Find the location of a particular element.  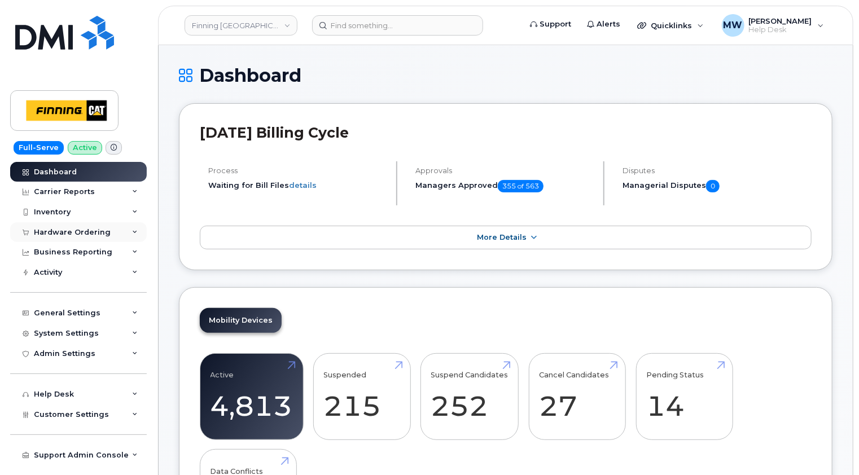

li: Waiting for Bill Files is located at coordinates (297, 185).